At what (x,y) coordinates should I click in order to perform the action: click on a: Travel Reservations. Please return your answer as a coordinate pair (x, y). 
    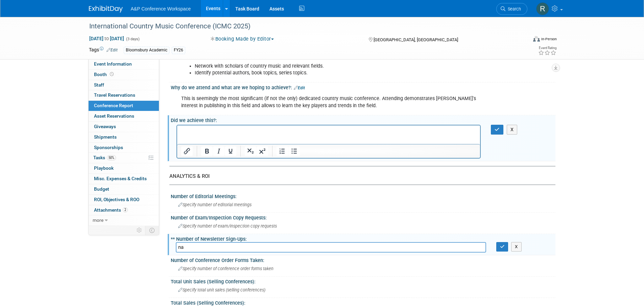
    Looking at the image, I should click on (124, 95).